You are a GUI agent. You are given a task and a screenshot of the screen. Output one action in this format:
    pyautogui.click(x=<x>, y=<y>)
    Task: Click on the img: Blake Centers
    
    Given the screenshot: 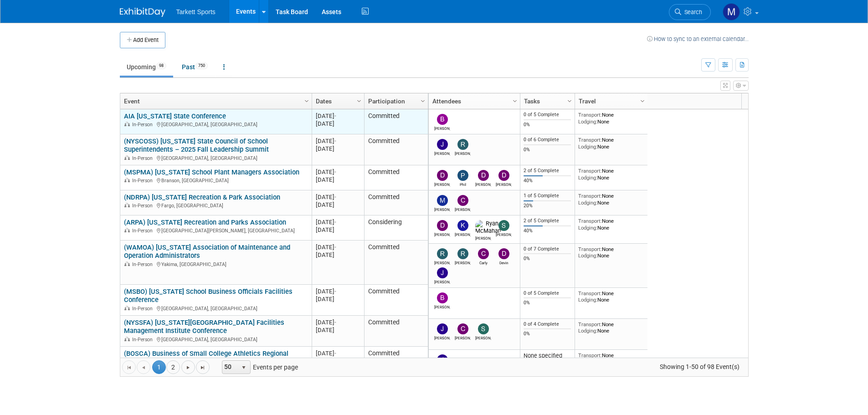 What is the action you would take?
    pyautogui.click(x=442, y=298)
    